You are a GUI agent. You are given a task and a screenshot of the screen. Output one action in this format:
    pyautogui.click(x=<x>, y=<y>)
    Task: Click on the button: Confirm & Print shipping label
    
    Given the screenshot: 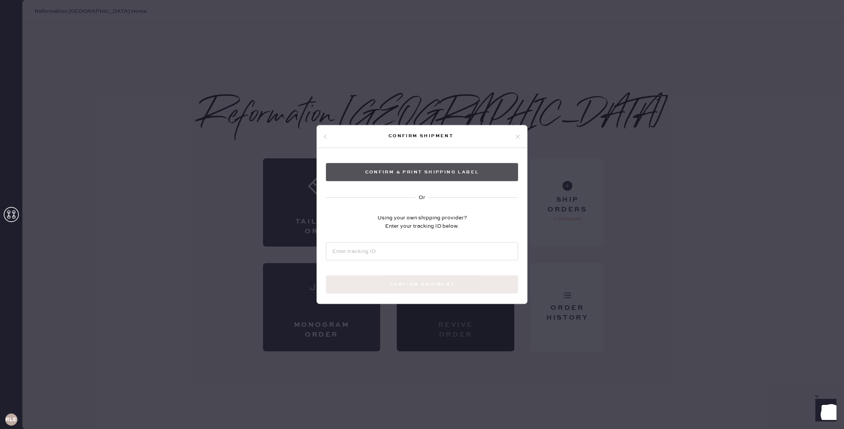 What is the action you would take?
    pyautogui.click(x=422, y=172)
    